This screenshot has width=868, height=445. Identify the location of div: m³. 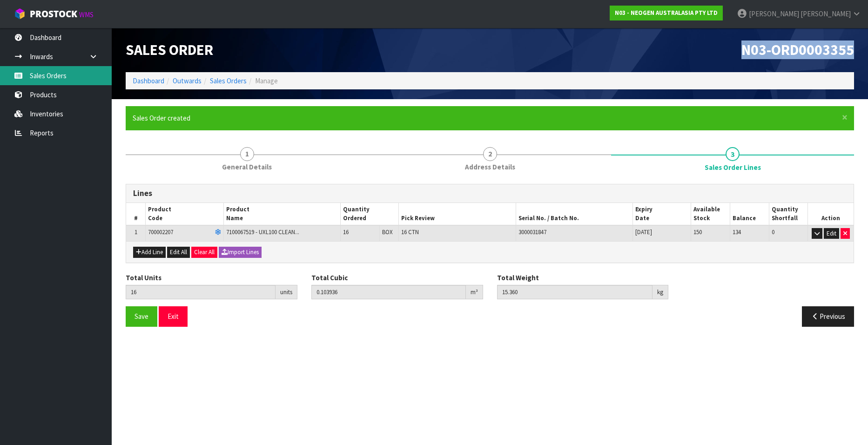
(475, 292).